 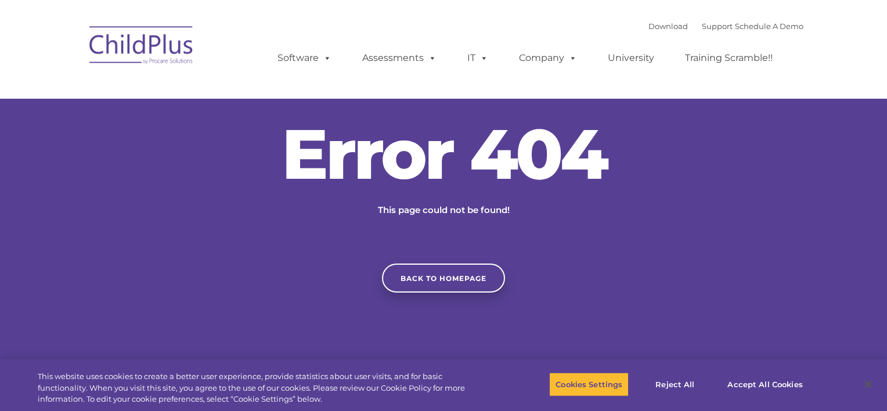 I want to click on a: University, so click(x=631, y=58).